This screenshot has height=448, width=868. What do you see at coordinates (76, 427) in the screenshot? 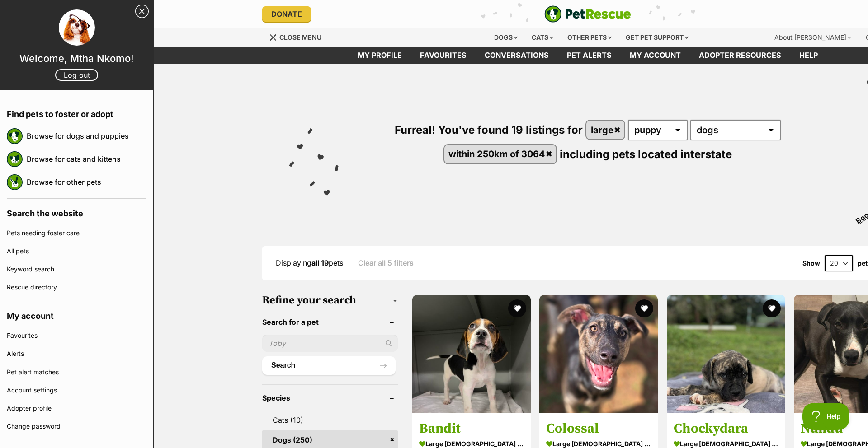
I see `a: Change password` at bounding box center [76, 427].